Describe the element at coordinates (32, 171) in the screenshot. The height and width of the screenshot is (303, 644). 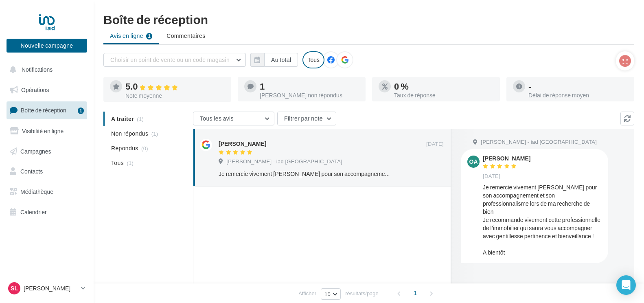
I see `span: Contacts` at that location.